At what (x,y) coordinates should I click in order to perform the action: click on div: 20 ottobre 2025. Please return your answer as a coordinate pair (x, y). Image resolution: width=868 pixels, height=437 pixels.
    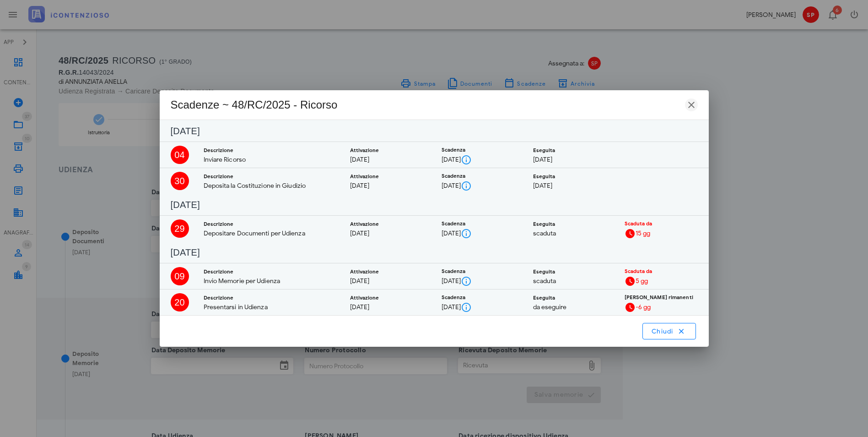
    Looking at the image, I should click on (180, 302).